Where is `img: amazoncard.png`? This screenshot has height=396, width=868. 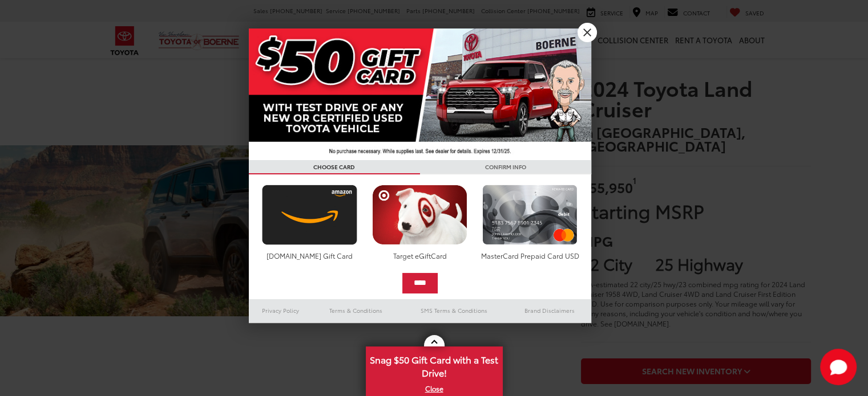 img: amazoncard.png is located at coordinates (309, 215).